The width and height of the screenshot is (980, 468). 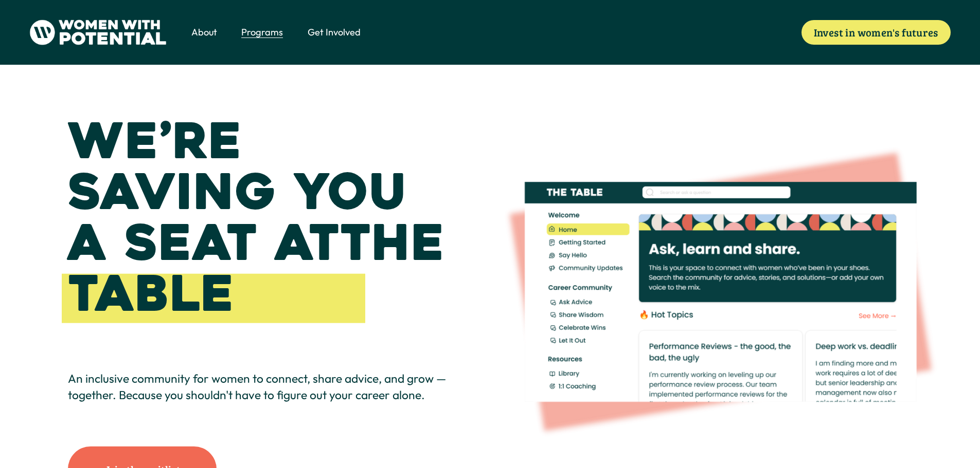 What do you see at coordinates (98, 33) in the screenshot?
I see `img: Women With Potential` at bounding box center [98, 33].